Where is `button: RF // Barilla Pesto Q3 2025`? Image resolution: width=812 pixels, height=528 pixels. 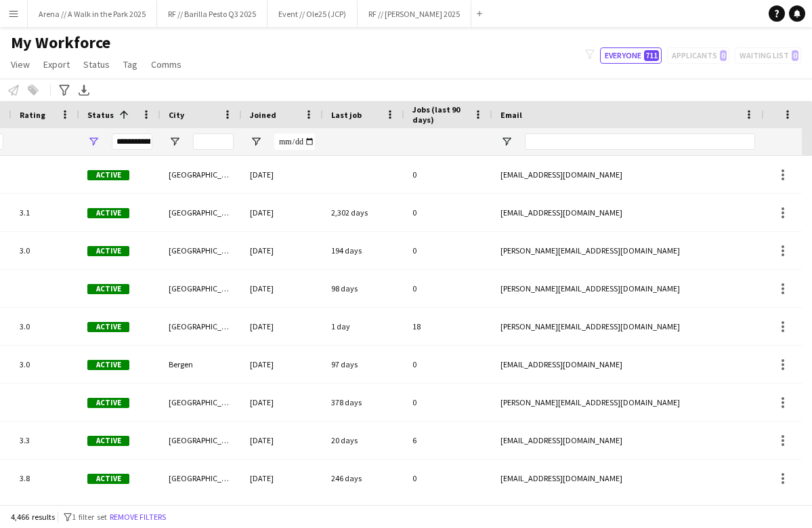 button: RF // Barilla Pesto Q3 2025 is located at coordinates (212, 14).